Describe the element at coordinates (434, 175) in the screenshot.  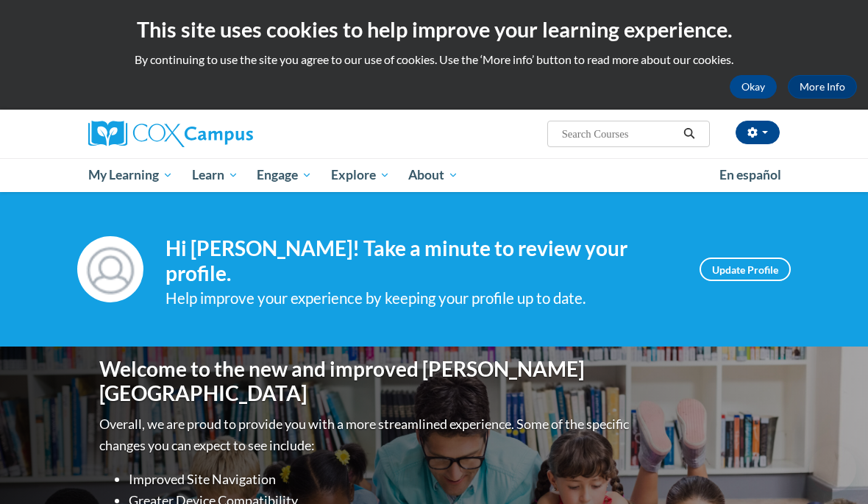
I see `a: About` at that location.